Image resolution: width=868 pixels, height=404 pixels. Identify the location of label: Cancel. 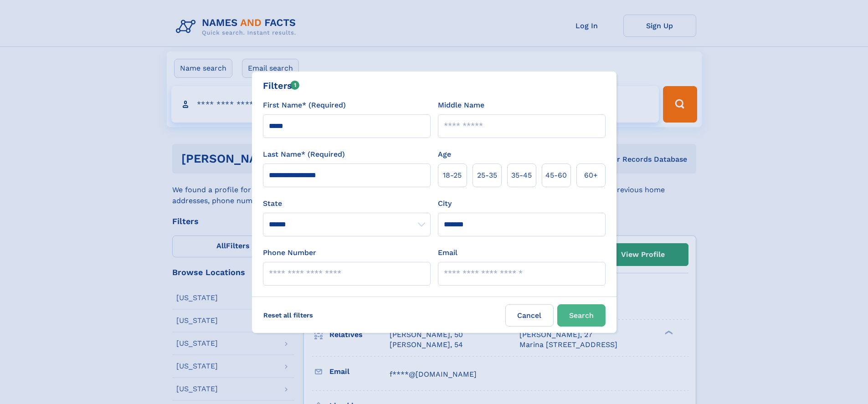
(529, 316).